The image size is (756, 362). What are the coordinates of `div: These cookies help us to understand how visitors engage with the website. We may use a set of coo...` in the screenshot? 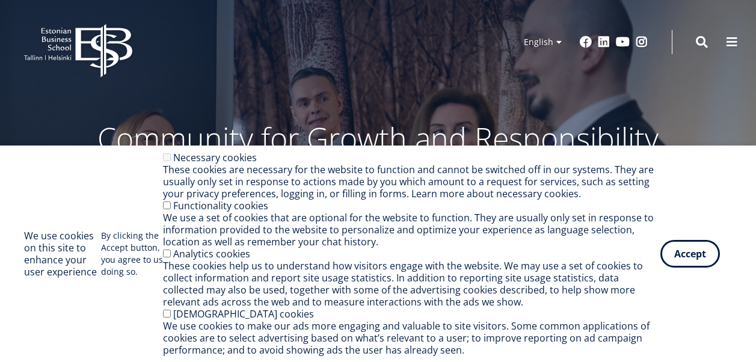 It's located at (411, 284).